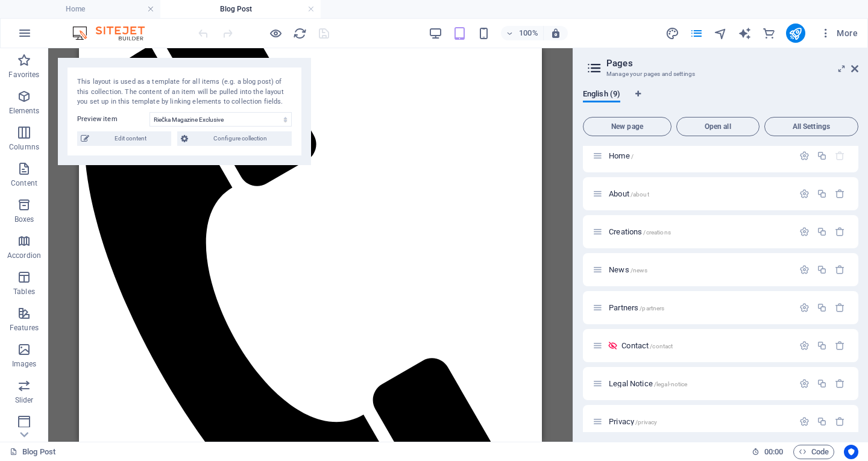  Describe the element at coordinates (125, 139) in the screenshot. I see `button: Edit content` at that location.